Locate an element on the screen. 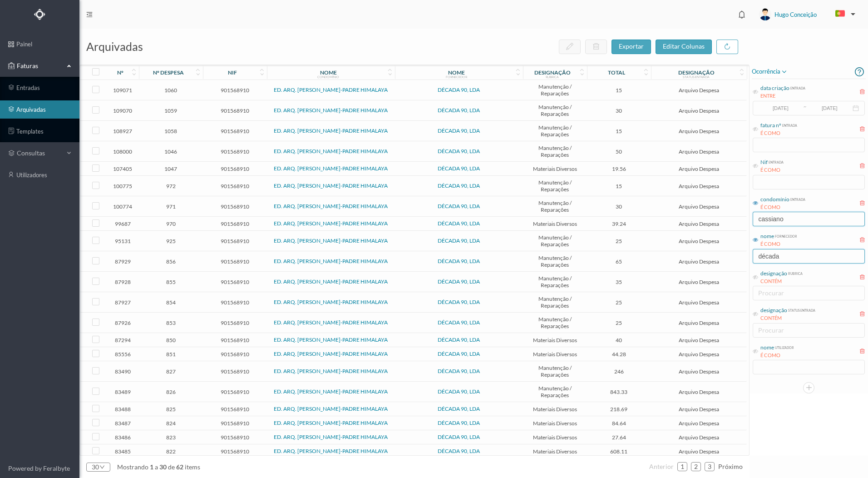  span: 83488 is located at coordinates (122, 409).